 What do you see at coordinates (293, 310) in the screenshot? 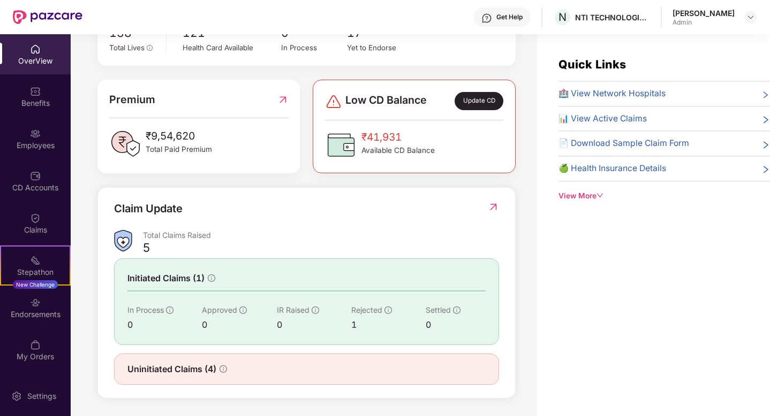
I see `span: IR Raised` at bounding box center [293, 310].